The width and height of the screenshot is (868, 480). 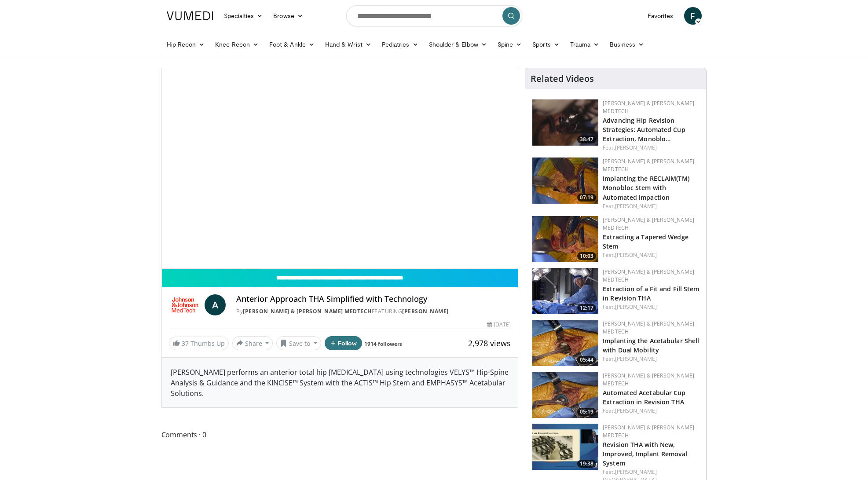 What do you see at coordinates (340, 435) in the screenshot?
I see `span: Comments 0` at bounding box center [340, 435].